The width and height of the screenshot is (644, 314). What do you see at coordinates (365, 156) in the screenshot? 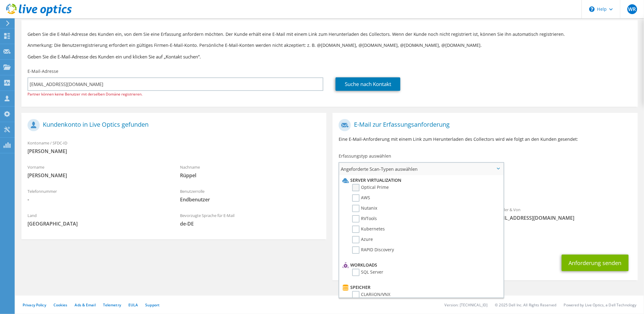
I see `label: Erfassungstyp auswählen` at bounding box center [365, 156].